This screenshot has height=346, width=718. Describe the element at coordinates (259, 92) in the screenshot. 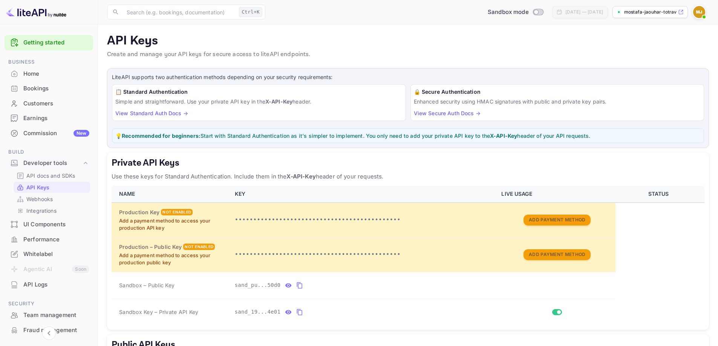

I see `h6: 📋 Standard Authentication` at that location.